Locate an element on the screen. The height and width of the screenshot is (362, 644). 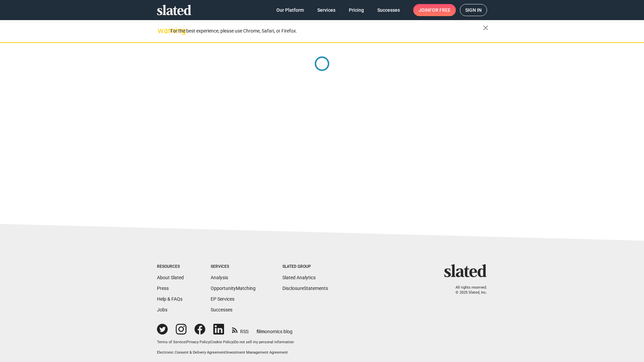
span: Services is located at coordinates (327, 10).